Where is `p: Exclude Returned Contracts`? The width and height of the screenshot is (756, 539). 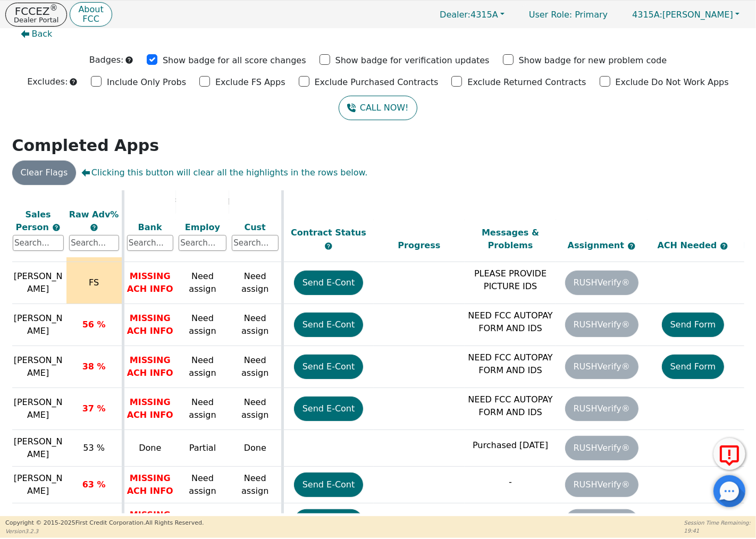
p: Exclude Returned Contracts is located at coordinates (527, 82).